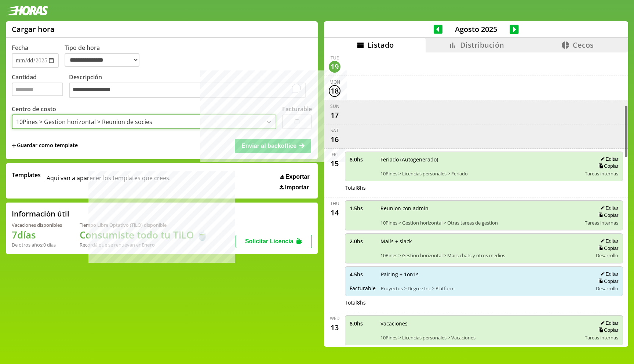 Image resolution: width=634 pixels, height=364 pixels. What do you see at coordinates (335, 155) in the screenshot?
I see `div: Fri` at bounding box center [335, 155].